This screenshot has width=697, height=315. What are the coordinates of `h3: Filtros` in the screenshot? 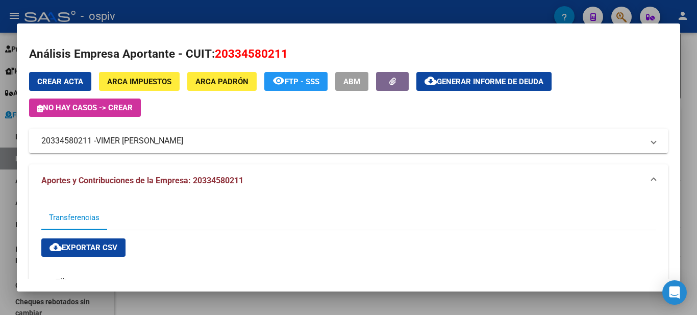 It's located at (67, 282).